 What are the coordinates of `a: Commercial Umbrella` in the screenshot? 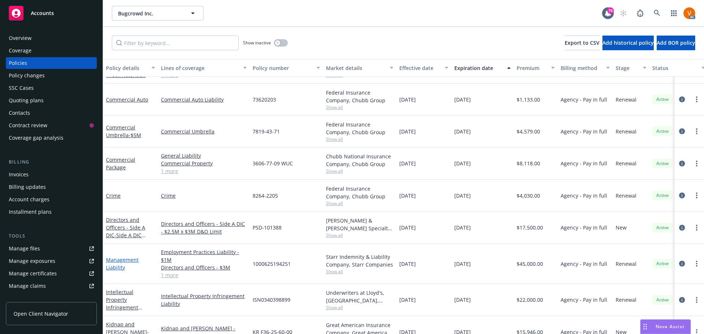 It's located at (124, 131).